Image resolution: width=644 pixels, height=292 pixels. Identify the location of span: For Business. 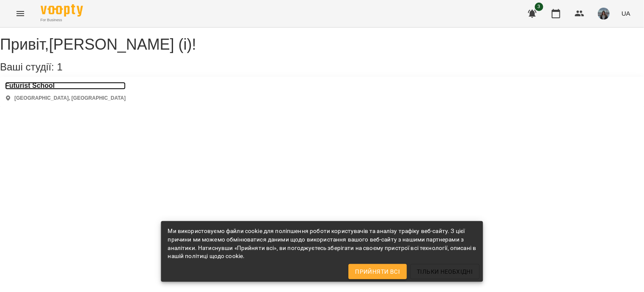
(62, 20).